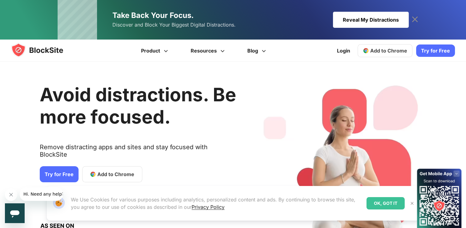 This screenshot has height=228, width=466. I want to click on a: Resources, so click(209, 51).